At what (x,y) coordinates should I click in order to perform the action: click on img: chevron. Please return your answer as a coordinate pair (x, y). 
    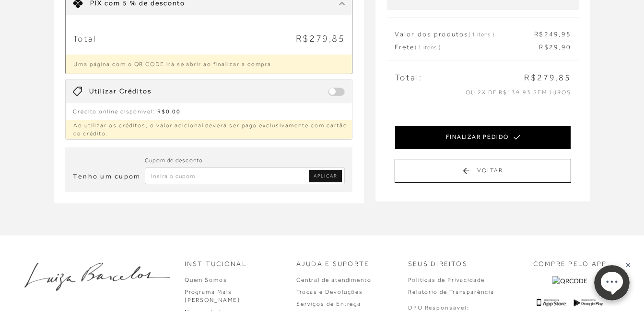
    Looking at the image, I should click on (342, 3).